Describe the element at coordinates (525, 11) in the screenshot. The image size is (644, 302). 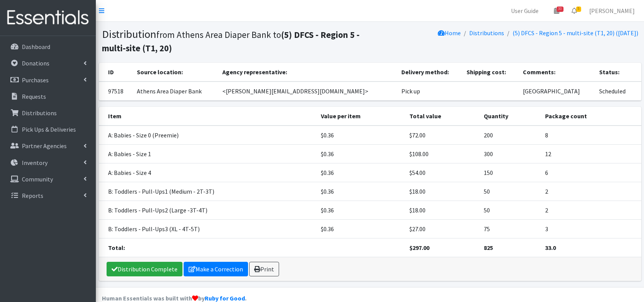
I see `a: User Guide` at that location.